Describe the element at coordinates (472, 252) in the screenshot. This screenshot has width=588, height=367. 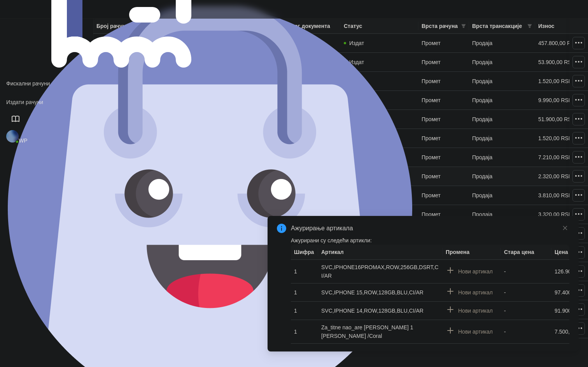
I see `th: Промена` at that location.